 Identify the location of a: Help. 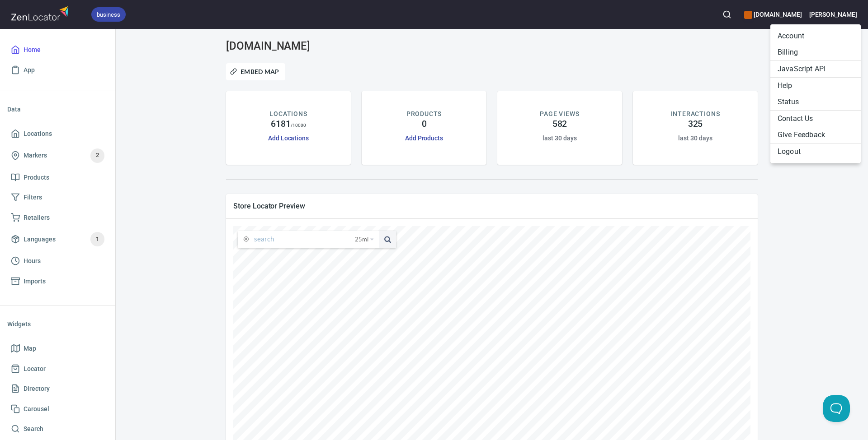
(815, 86).